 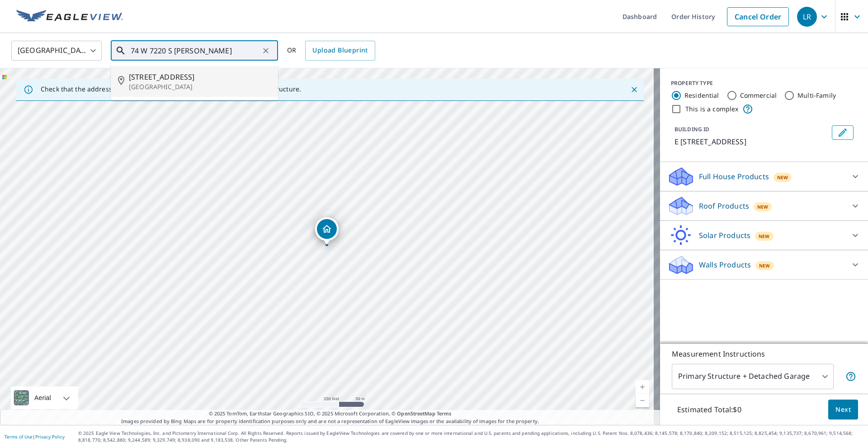 What do you see at coordinates (702, 96) in the screenshot?
I see `label: Residential` at bounding box center [702, 96].